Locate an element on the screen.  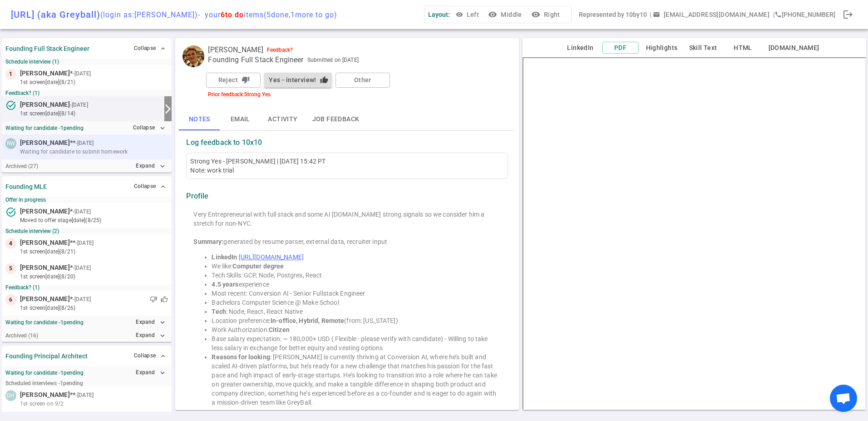
li: Tech Skills: GCP, Node, Postgres, React is located at coordinates (356, 275).